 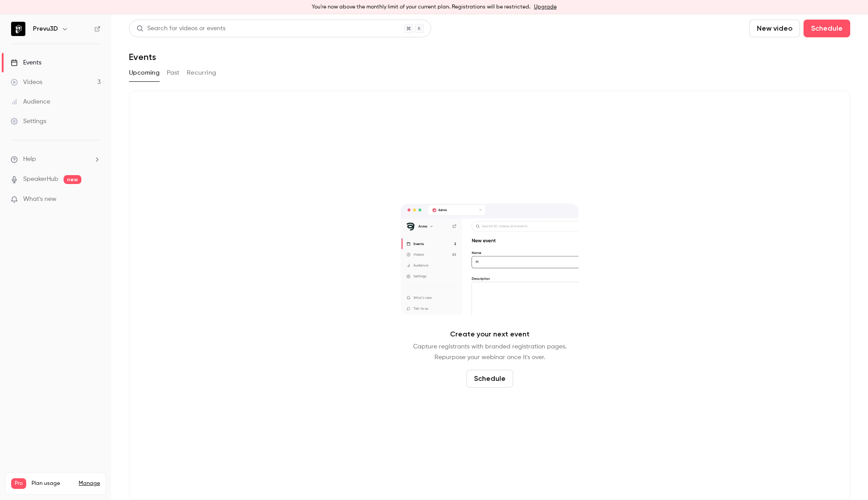 What do you see at coordinates (55, 159) in the screenshot?
I see `li: help-dropdown-opener` at bounding box center [55, 159].